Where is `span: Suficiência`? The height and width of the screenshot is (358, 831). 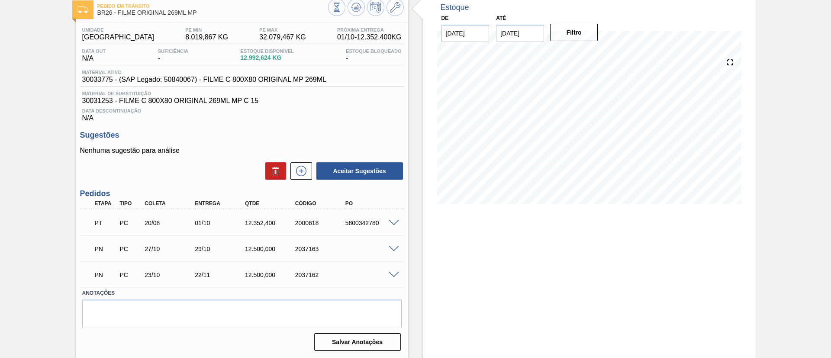
span: Suficiência is located at coordinates (173, 51).